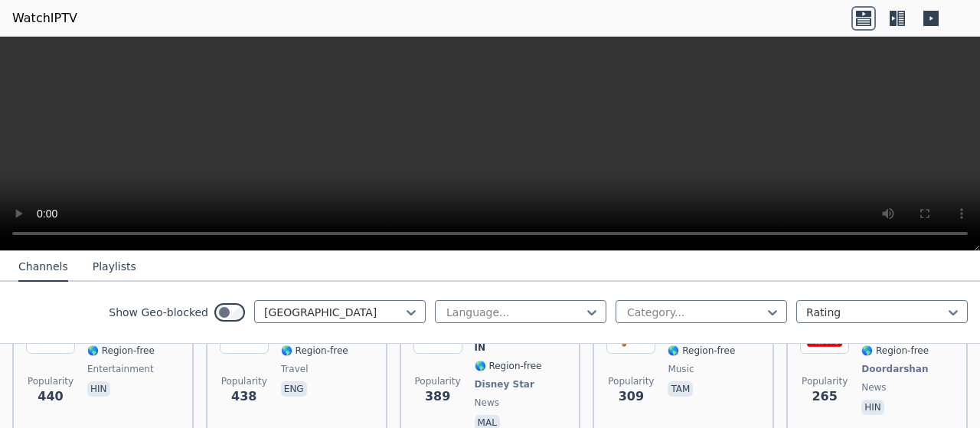  Describe the element at coordinates (44, 18) in the screenshot. I see `a: WatchIPTV` at that location.